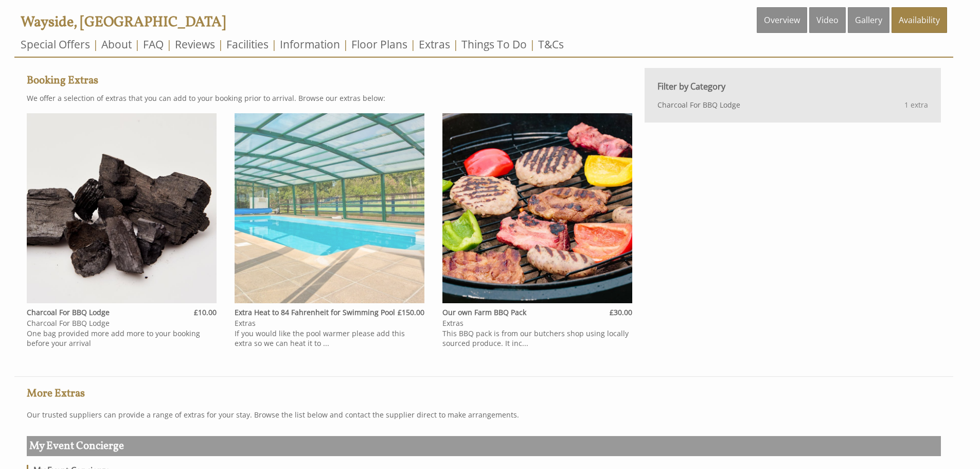  Describe the element at coordinates (551, 45) in the screenshot. I see `a: T&Cs` at that location.